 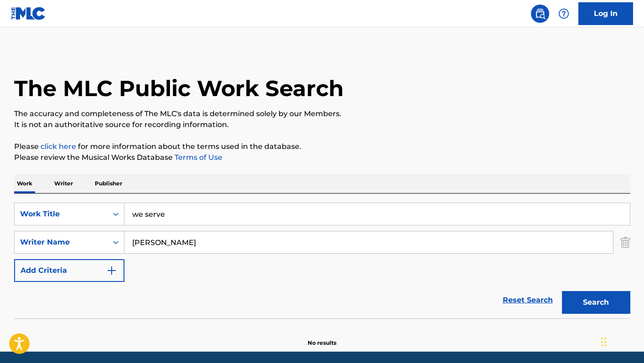 What do you see at coordinates (604, 342) in the screenshot?
I see `div: Drag` at bounding box center [604, 342].